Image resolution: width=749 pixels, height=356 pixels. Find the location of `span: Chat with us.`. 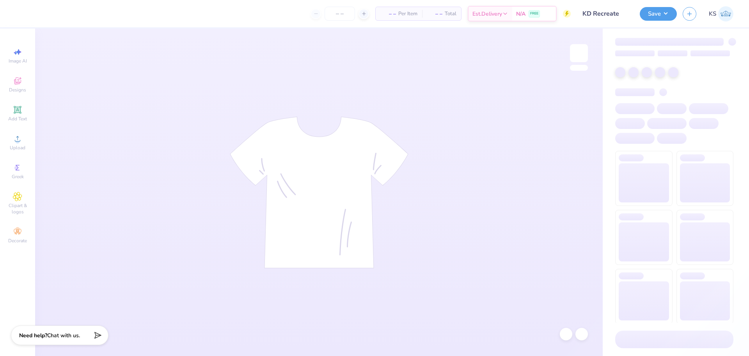

span: Chat with us. is located at coordinates (64, 335).